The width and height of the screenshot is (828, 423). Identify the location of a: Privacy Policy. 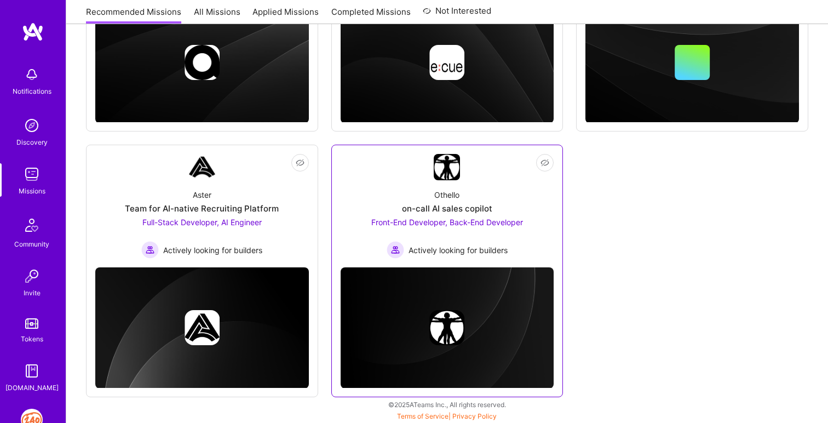
(474, 416).